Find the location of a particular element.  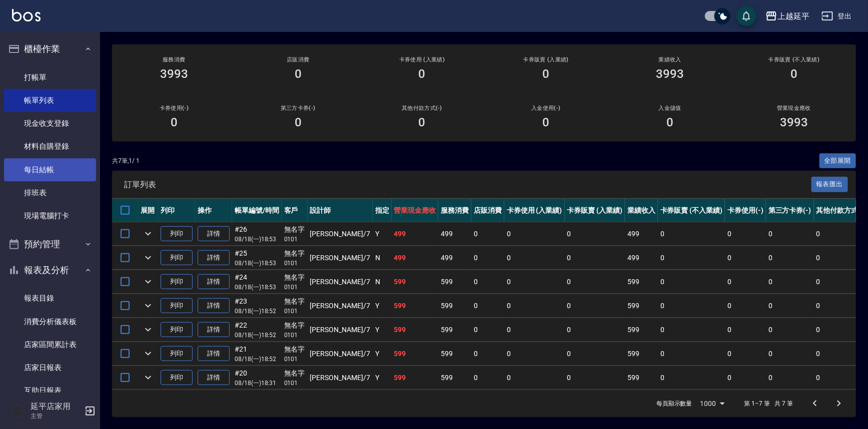

td: N is located at coordinates (382, 258).